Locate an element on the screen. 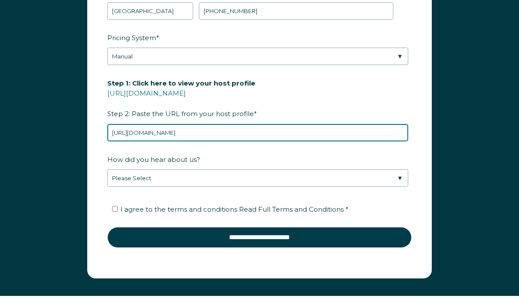 The image size is (519, 302). span: I agree to the terms and conditions is located at coordinates (234, 209).